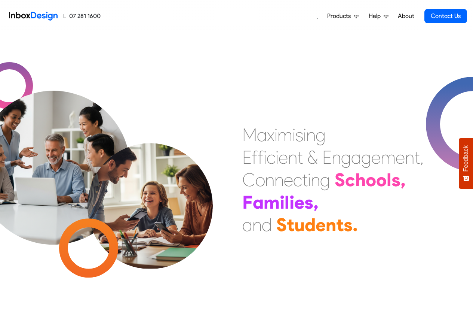 The image size is (473, 327). What do you see at coordinates (446, 16) in the screenshot?
I see `a: Contact Us` at bounding box center [446, 16].